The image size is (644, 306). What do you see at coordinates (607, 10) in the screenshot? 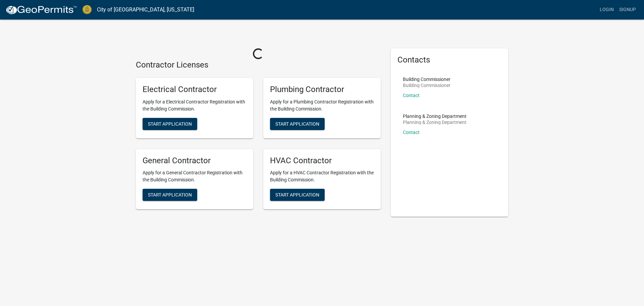
I see `a: Login` at bounding box center [607, 10].